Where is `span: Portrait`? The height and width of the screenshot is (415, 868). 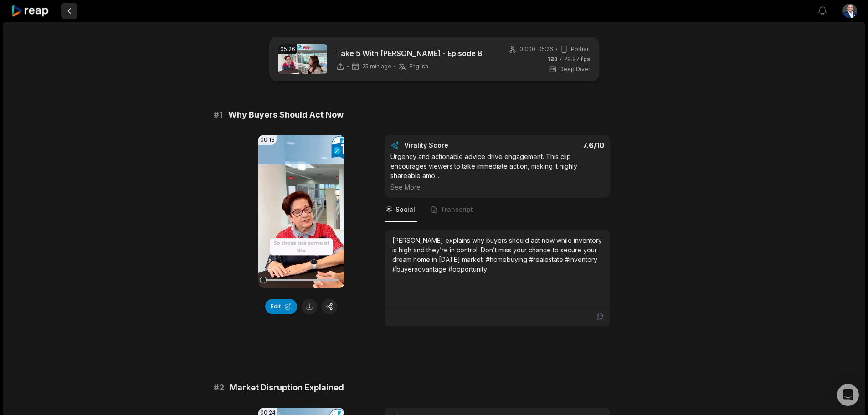
span: Portrait is located at coordinates (580, 49).